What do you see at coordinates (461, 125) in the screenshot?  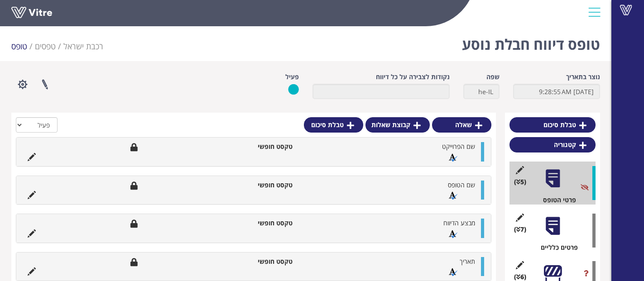 I see `a: שאלה` at bounding box center [461, 125].